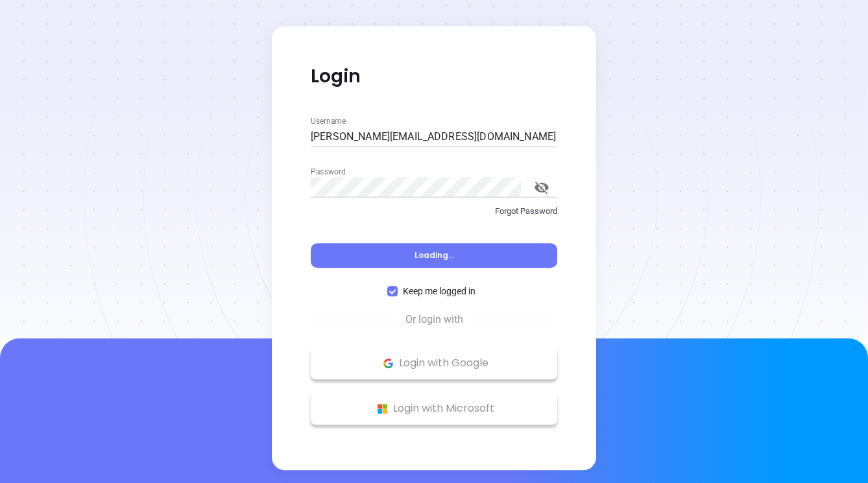 The width and height of the screenshot is (868, 483). I want to click on p: Forgot Password, so click(434, 211).